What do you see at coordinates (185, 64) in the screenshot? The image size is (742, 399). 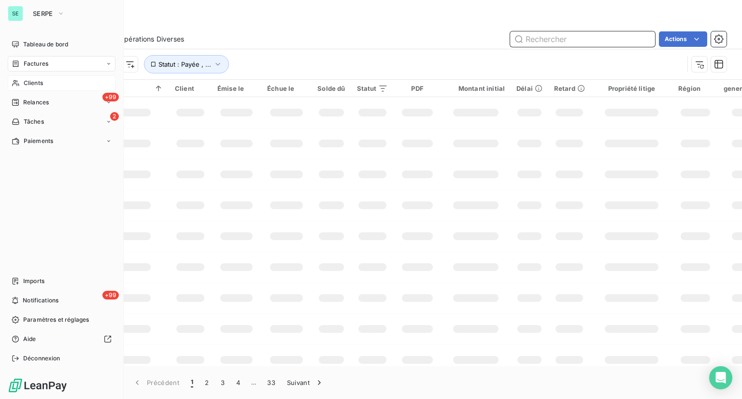 I see `span: Statut : Payée , ...` at bounding box center [185, 64].